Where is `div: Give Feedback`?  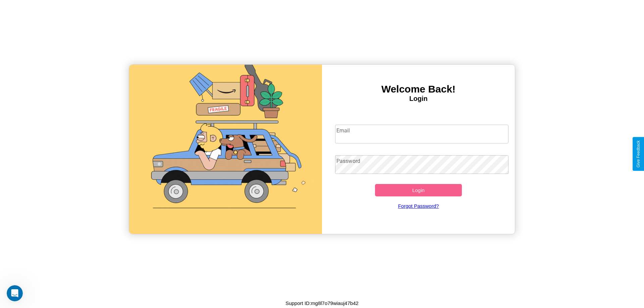
div: Give Feedback is located at coordinates (638, 154).